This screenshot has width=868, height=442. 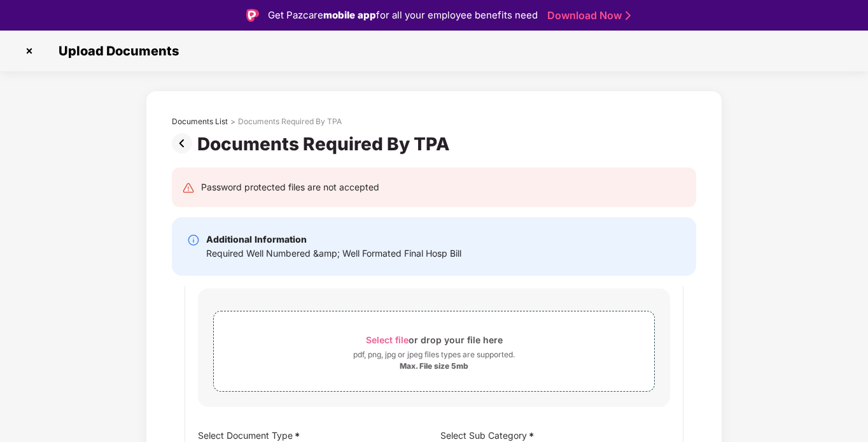 What do you see at coordinates (253, 15) in the screenshot?
I see `img: Logo` at bounding box center [253, 15].